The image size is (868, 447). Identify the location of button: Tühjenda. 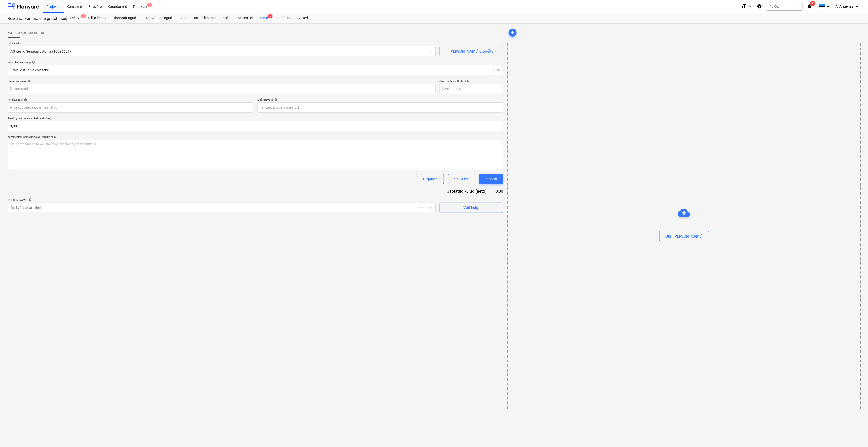
(430, 179).